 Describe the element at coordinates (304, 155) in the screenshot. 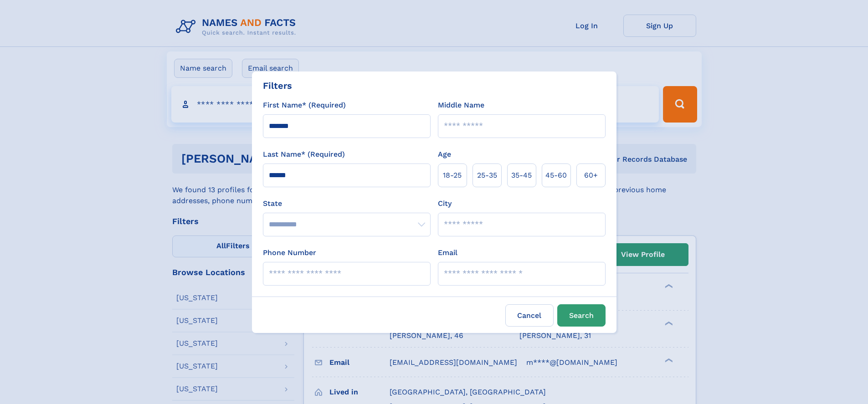

I see `label: Last Name* (Required)` at that location.